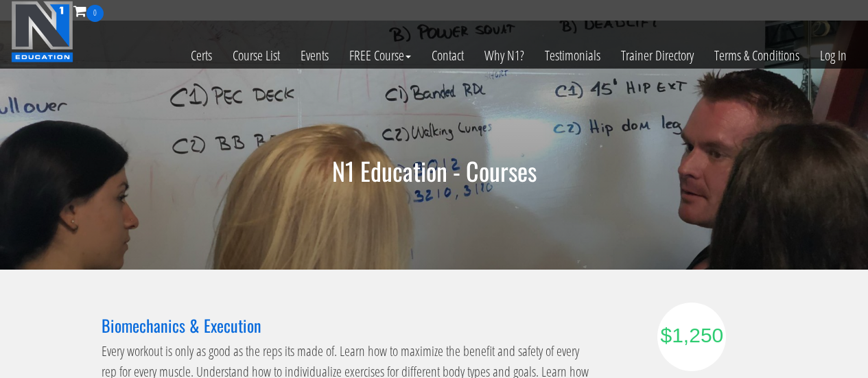 This screenshot has height=378, width=868. I want to click on a: Events, so click(314, 55).